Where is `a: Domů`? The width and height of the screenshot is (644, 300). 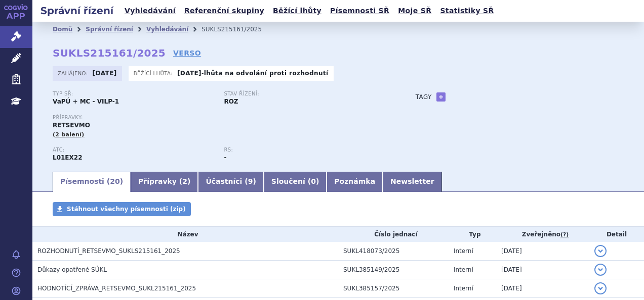 a: Domů is located at coordinates (62, 29).